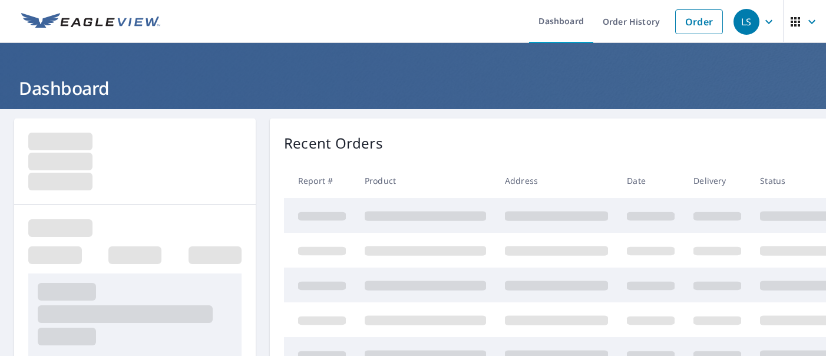  What do you see at coordinates (699, 22) in the screenshot?
I see `a: Order` at bounding box center [699, 22].